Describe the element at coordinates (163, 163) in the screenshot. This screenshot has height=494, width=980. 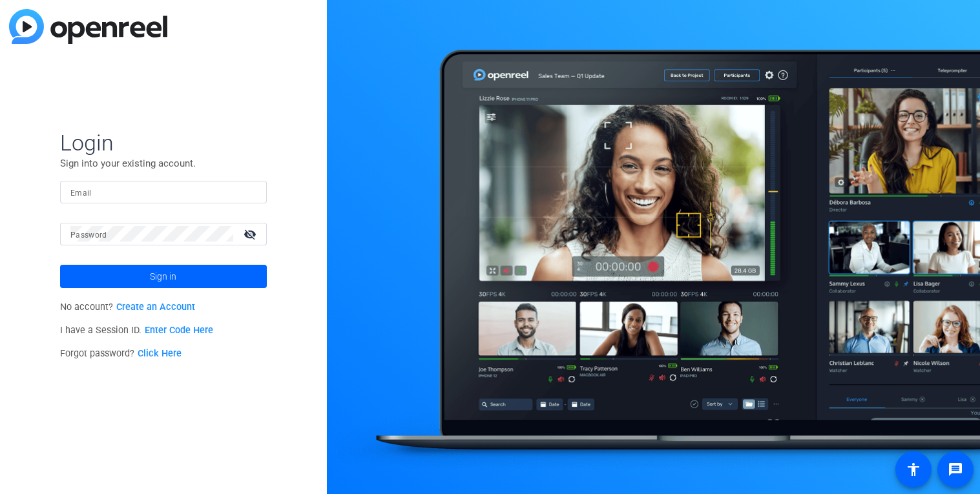
I see `p: Sign into your existing account.` at that location.